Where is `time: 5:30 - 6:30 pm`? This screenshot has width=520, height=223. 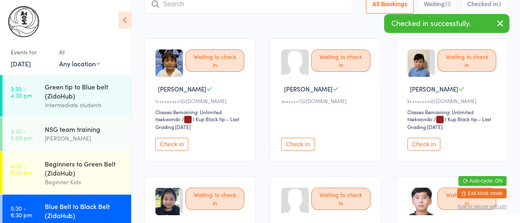 time: 5:30 - 6:30 pm is located at coordinates (21, 211).